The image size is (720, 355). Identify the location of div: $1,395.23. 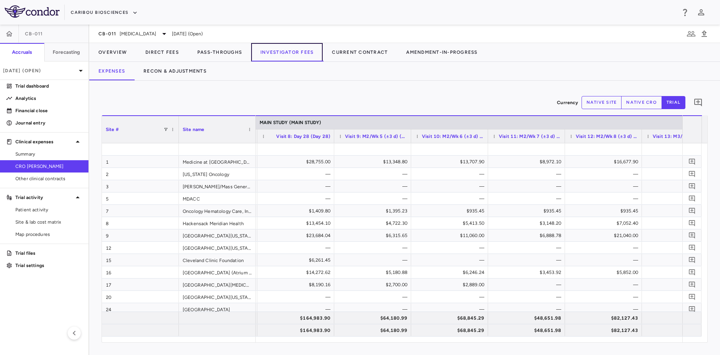
(374, 211).